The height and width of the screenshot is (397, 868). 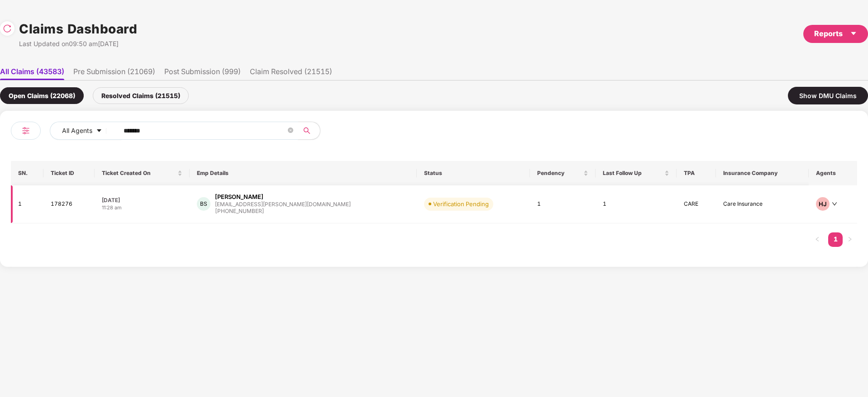 What do you see at coordinates (817, 239) in the screenshot?
I see `span: left` at bounding box center [817, 239].